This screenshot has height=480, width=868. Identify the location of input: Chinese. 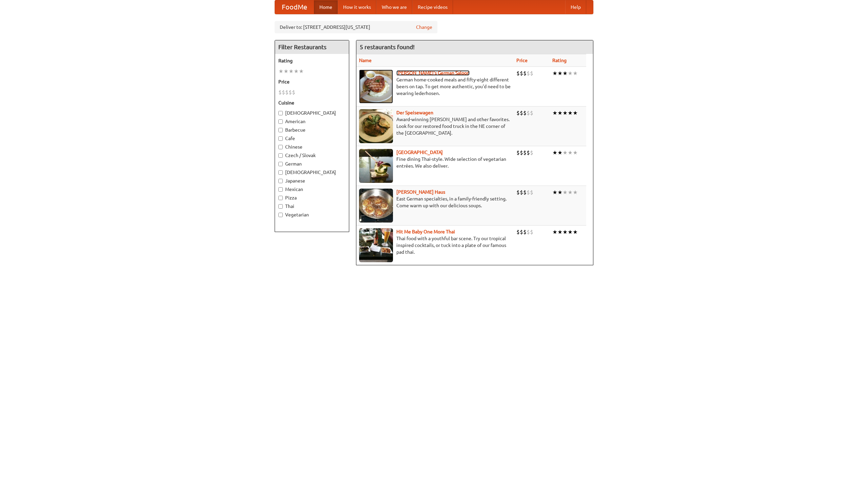
(281, 147).